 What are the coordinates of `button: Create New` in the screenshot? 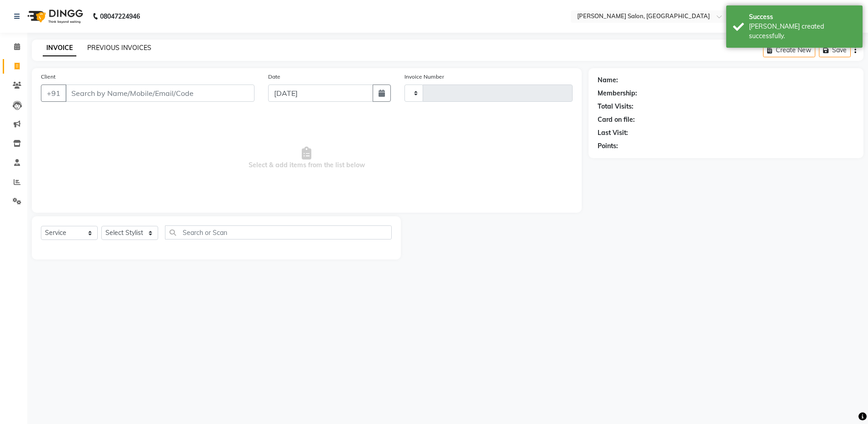 It's located at (789, 50).